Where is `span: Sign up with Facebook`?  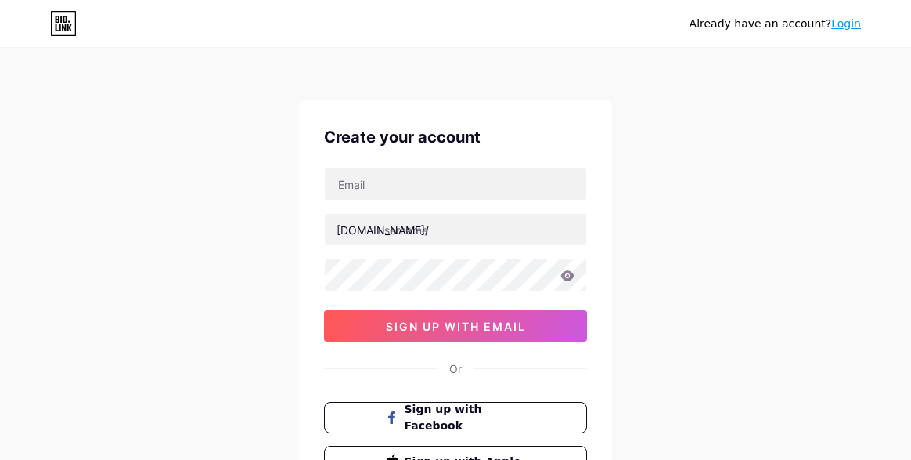
span: Sign up with Facebook is located at coordinates (465, 417).